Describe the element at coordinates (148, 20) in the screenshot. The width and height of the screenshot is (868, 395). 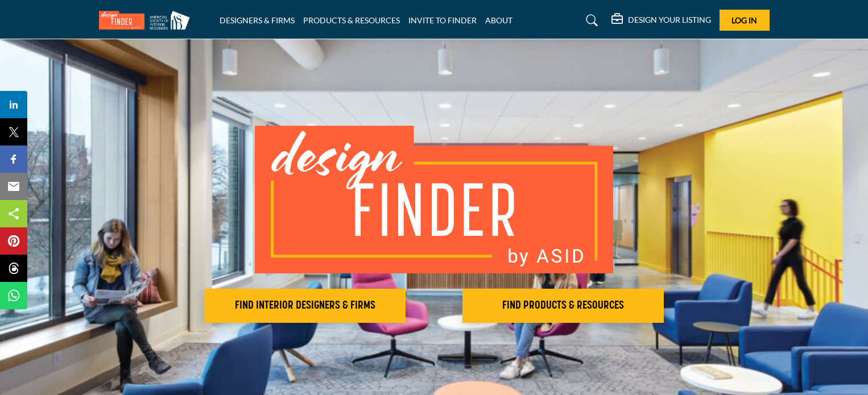
I see `img: Site Logo` at that location.